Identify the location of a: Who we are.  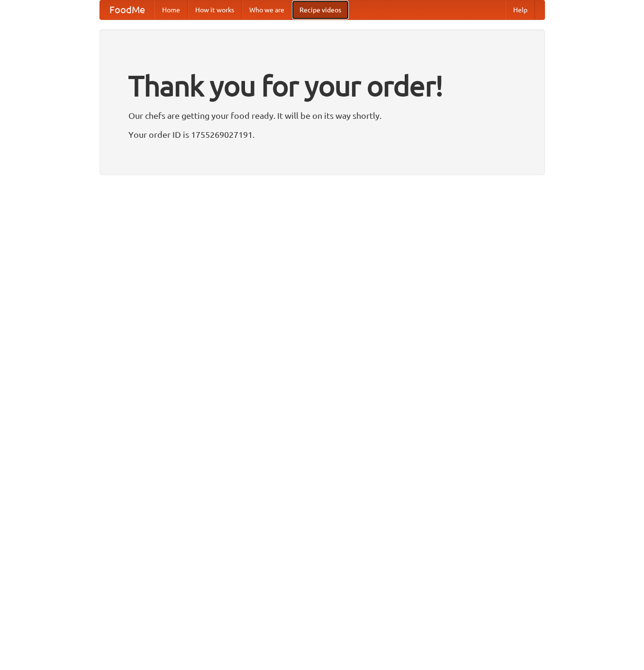
(266, 10).